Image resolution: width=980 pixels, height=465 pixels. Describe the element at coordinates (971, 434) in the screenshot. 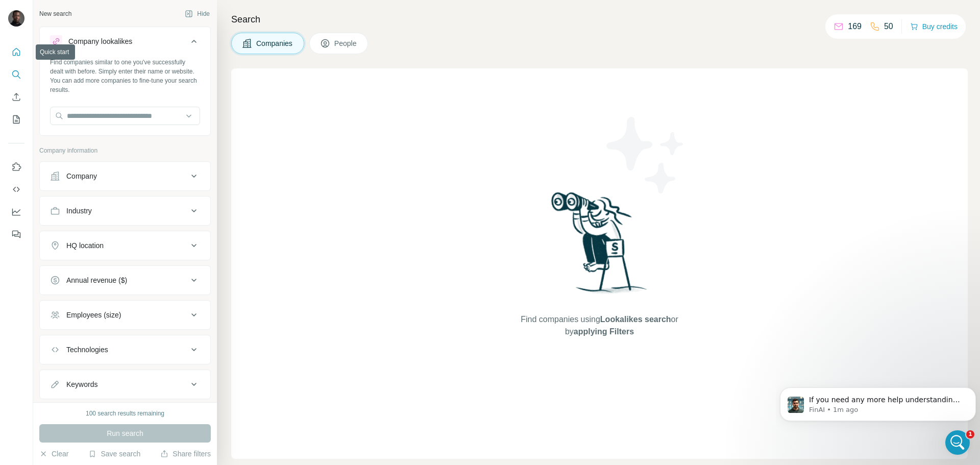

I see `span: 1` at that location.